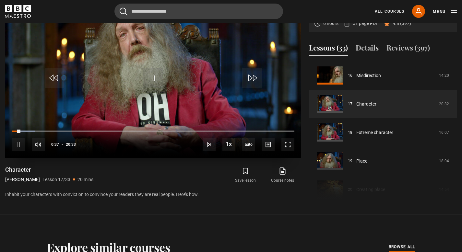 The image size is (462, 252). Describe the element at coordinates (283, 175) in the screenshot. I see `a: Course notes` at that location.